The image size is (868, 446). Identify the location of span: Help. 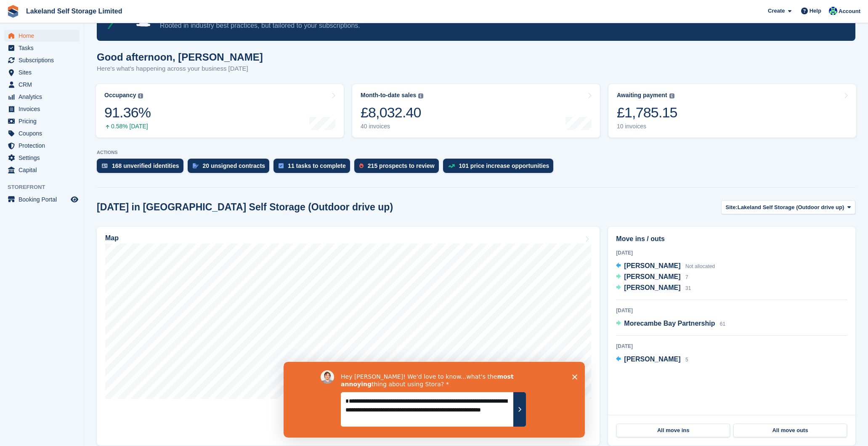
(815, 11).